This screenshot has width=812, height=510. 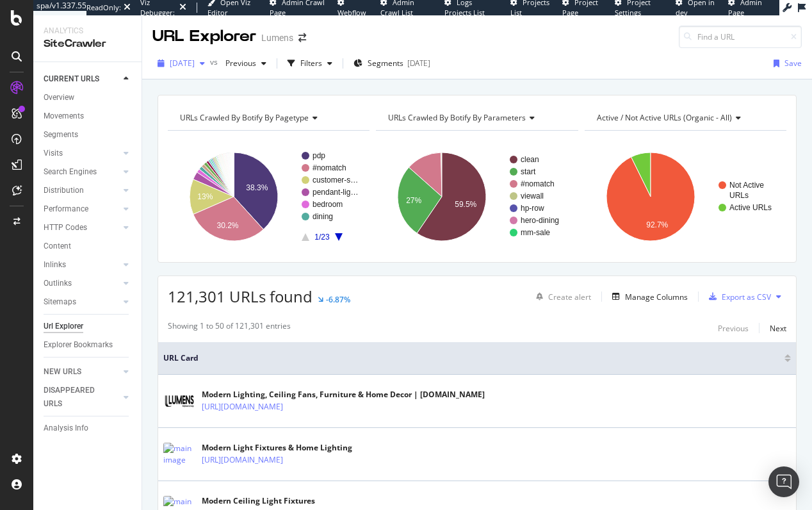 I want to click on div: Sitemaps, so click(x=60, y=301).